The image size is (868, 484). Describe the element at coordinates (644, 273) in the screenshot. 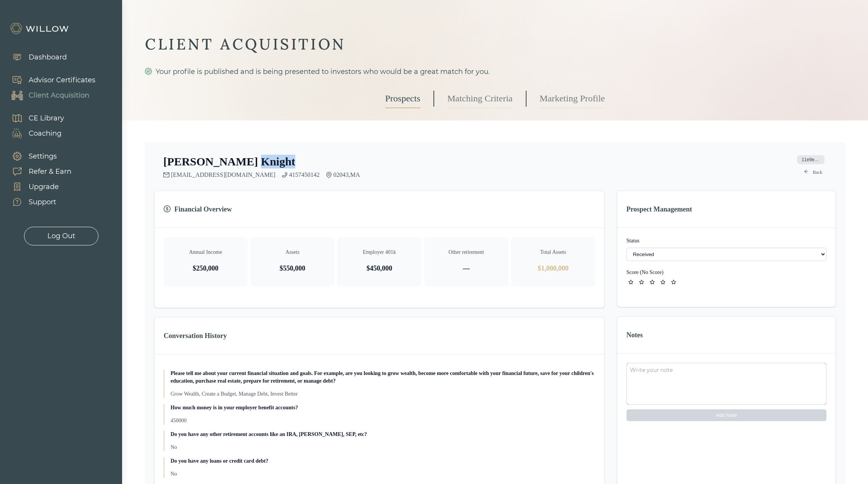

I see `label: Score ( No Score )` at that location.